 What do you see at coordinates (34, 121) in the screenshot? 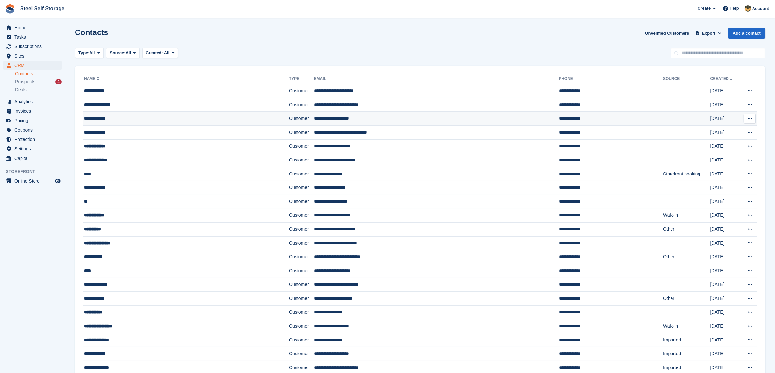
I see `span: Pricing` at bounding box center [34, 121].